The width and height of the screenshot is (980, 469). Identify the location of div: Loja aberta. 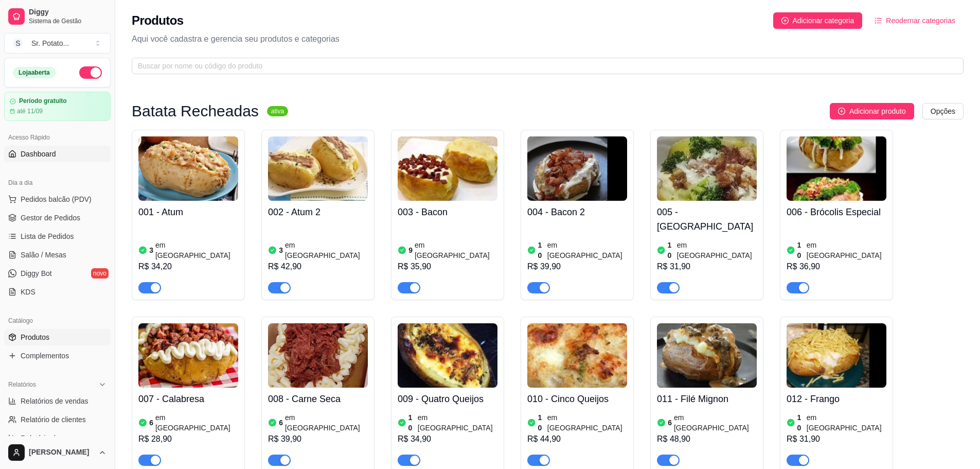
(34, 72).